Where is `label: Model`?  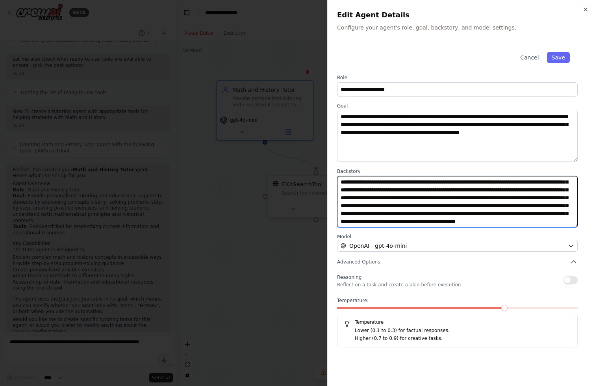 label: Model is located at coordinates (458, 237).